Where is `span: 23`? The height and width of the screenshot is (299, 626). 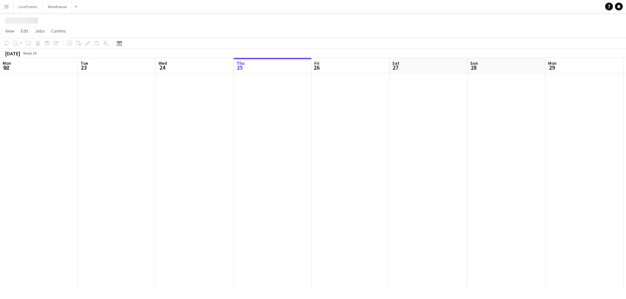
span: 23 is located at coordinates (84, 67).